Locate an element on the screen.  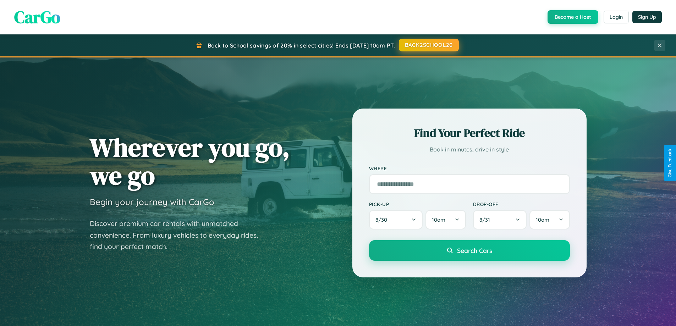
button: Search Cars is located at coordinates (469, 250).